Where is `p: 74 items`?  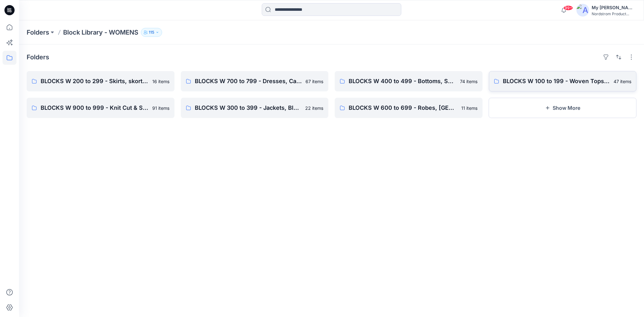
p: 74 items is located at coordinates (469, 81).